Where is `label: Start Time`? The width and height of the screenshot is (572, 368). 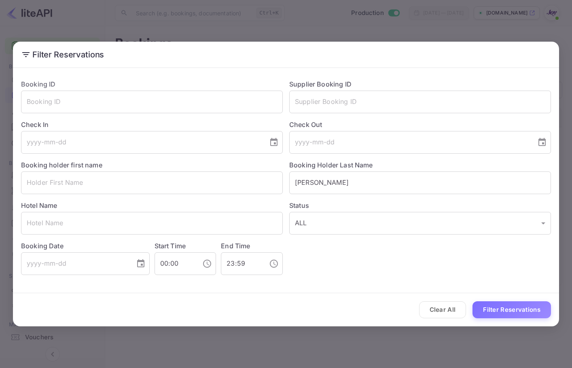 label: Start Time is located at coordinates (170, 246).